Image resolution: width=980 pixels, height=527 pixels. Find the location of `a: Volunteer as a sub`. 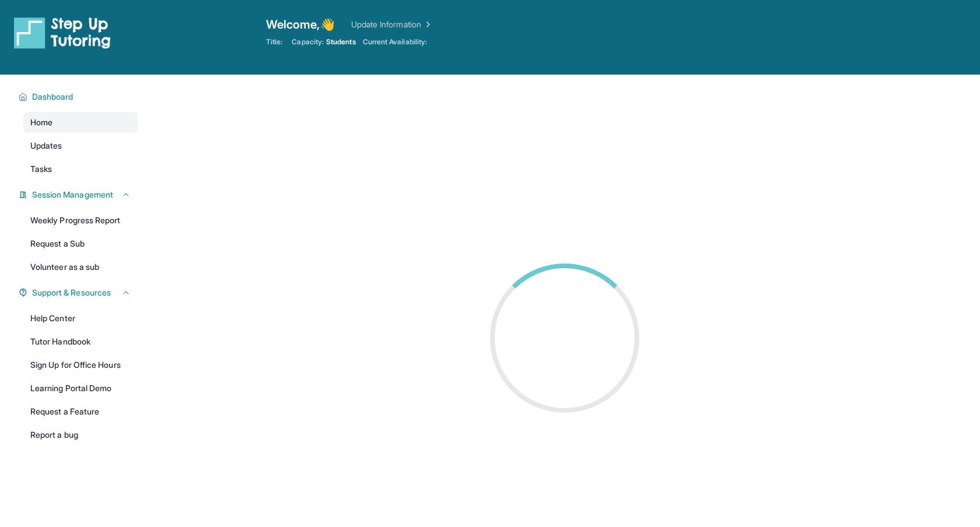

a: Volunteer as a sub is located at coordinates (80, 267).